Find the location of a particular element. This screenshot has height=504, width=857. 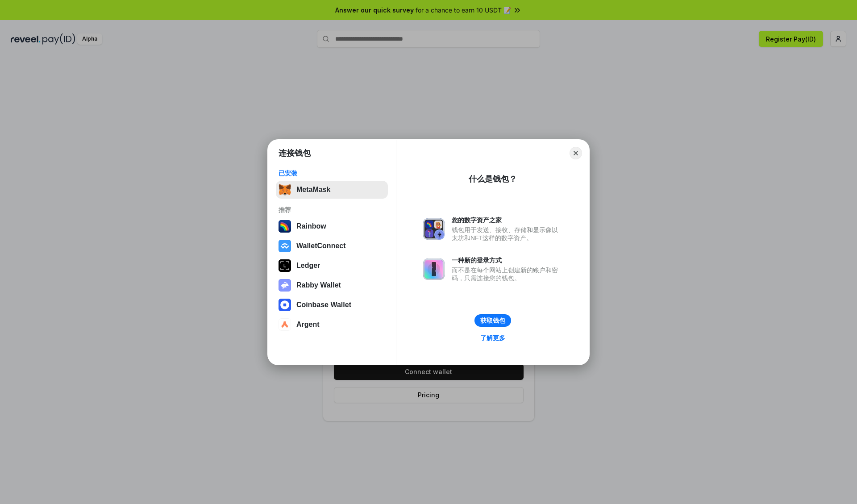

button: Argent is located at coordinates (332, 324).